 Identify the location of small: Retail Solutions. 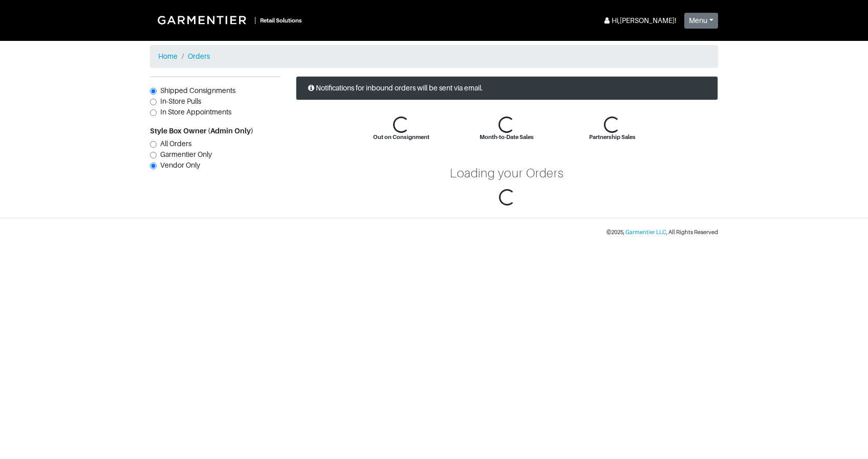
(281, 20).